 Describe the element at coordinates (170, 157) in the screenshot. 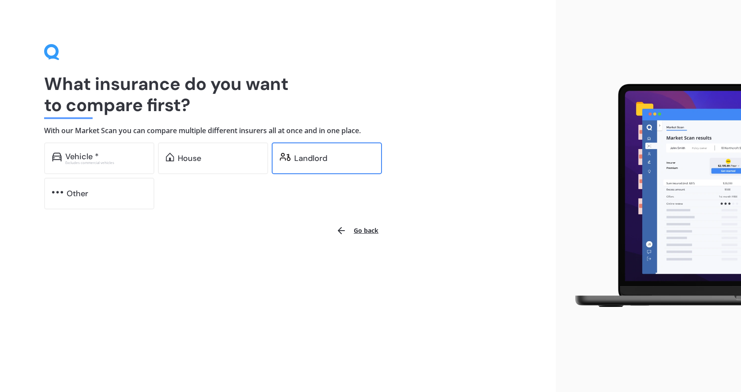

I see `img: home.91c183c226a05b4dc763.svg` at that location.